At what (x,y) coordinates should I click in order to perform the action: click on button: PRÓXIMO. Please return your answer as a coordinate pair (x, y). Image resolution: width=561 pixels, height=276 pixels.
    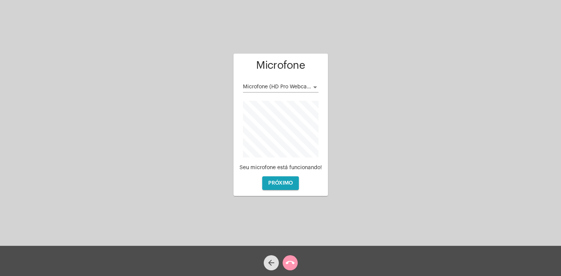
    Looking at the image, I should click on (280, 183).